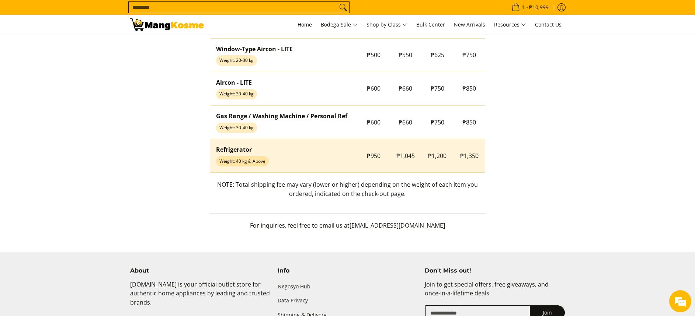  I want to click on a: Data Privacy, so click(348, 301).